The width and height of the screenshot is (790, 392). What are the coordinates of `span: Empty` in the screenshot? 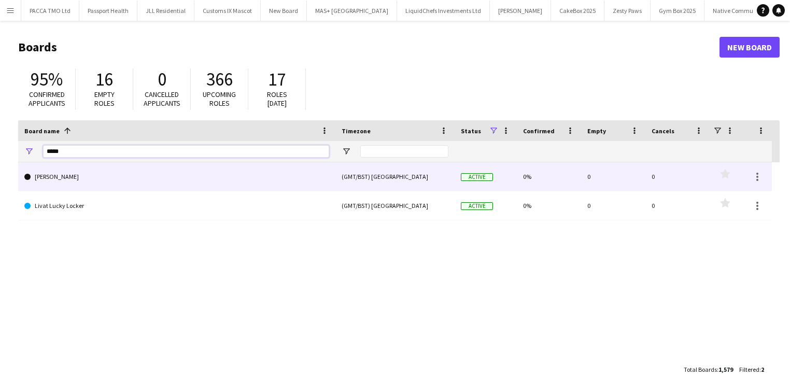 It's located at (596, 131).